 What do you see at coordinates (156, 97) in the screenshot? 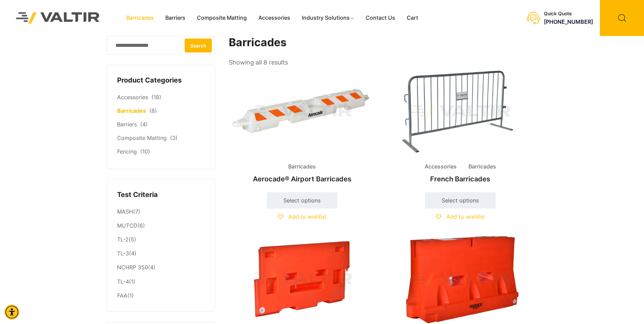
I see `span: (18)` at bounding box center [156, 97].